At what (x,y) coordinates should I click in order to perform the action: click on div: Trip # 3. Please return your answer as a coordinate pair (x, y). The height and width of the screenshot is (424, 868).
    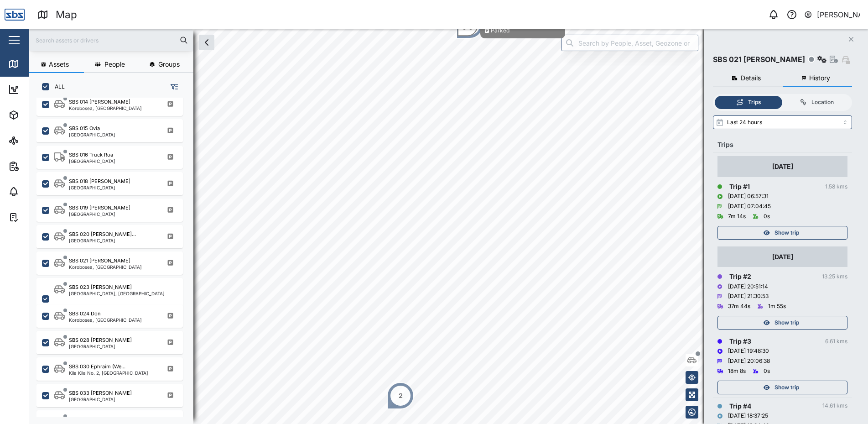
    Looking at the image, I should click on (740, 342).